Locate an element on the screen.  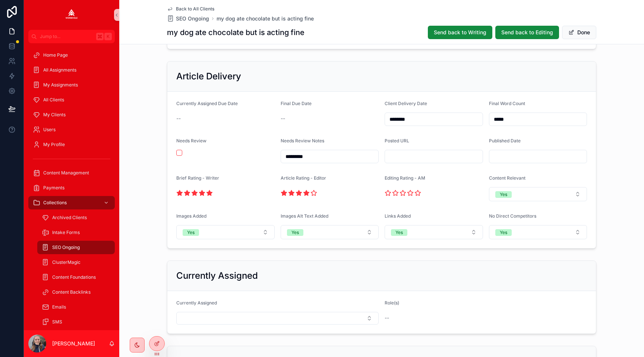
span: Images Added is located at coordinates (192, 216).